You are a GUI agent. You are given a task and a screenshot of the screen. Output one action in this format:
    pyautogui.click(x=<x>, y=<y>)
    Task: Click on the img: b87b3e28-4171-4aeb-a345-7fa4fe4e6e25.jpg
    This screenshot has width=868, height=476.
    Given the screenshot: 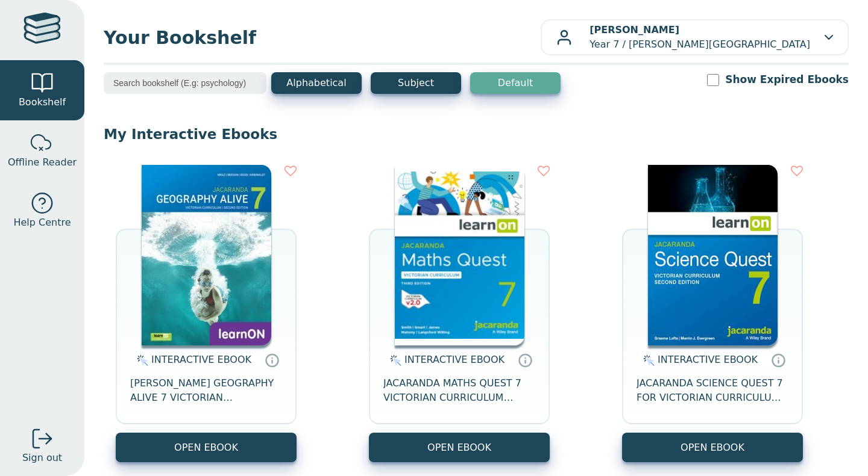 What is the action you would take?
    pyautogui.click(x=459, y=255)
    